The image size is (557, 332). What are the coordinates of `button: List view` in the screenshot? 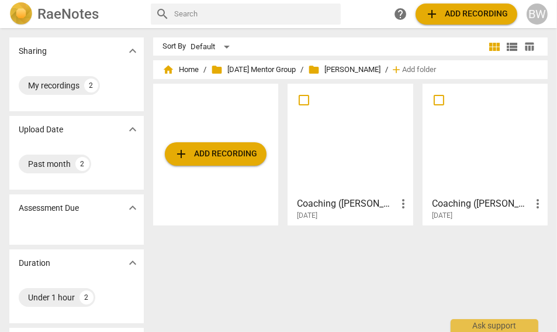 It's located at (512, 47).